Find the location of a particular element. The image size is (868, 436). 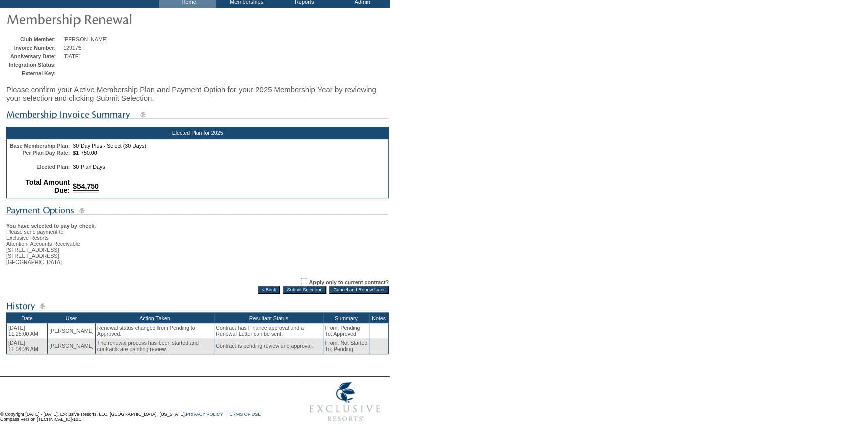

b: Per Plan Day Rate: is located at coordinates (46, 153).